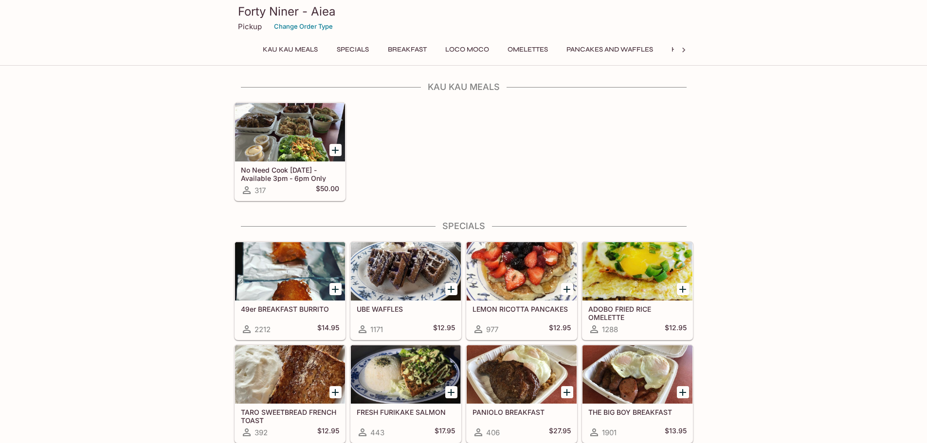 This screenshot has width=927, height=443. What do you see at coordinates (493, 433) in the screenshot?
I see `span: 406` at bounding box center [493, 433].